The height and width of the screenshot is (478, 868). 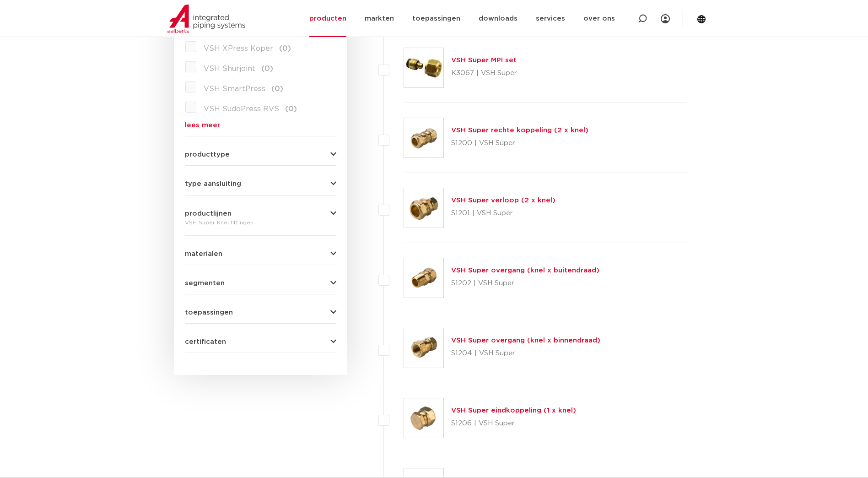 What do you see at coordinates (503, 200) in the screenshot?
I see `a: VSH Super verloop (2 x knel)` at bounding box center [503, 200].